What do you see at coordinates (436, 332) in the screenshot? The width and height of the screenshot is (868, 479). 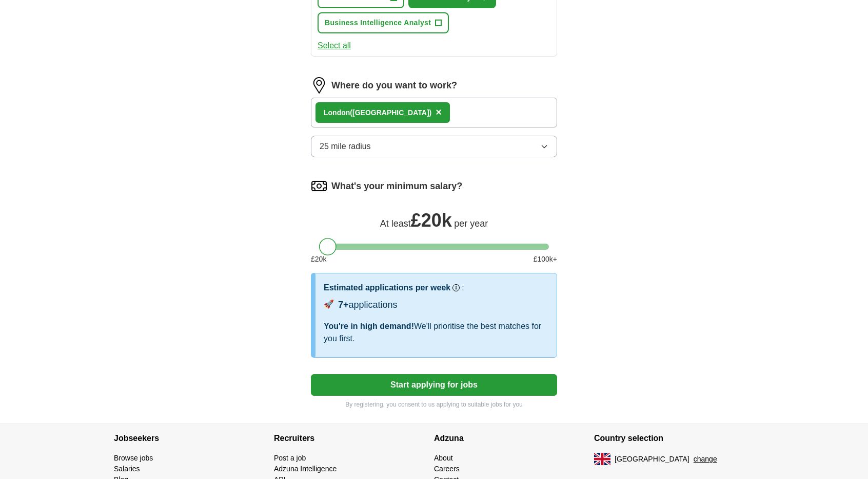 I see `div: We'll prioritise the best matches for you first.` at bounding box center [436, 332].